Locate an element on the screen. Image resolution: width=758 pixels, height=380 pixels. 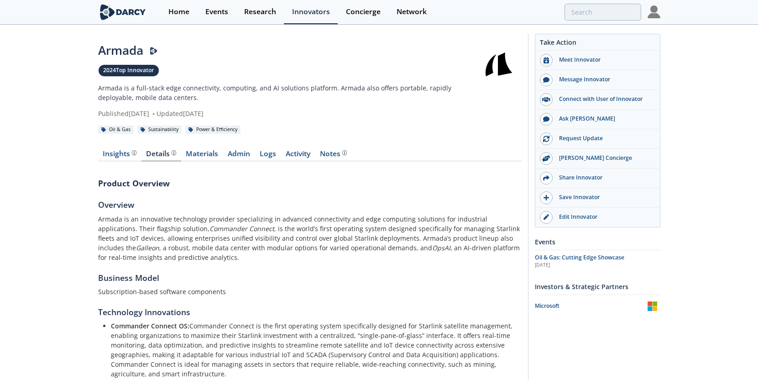
a: Insights is located at coordinates (120, 156).